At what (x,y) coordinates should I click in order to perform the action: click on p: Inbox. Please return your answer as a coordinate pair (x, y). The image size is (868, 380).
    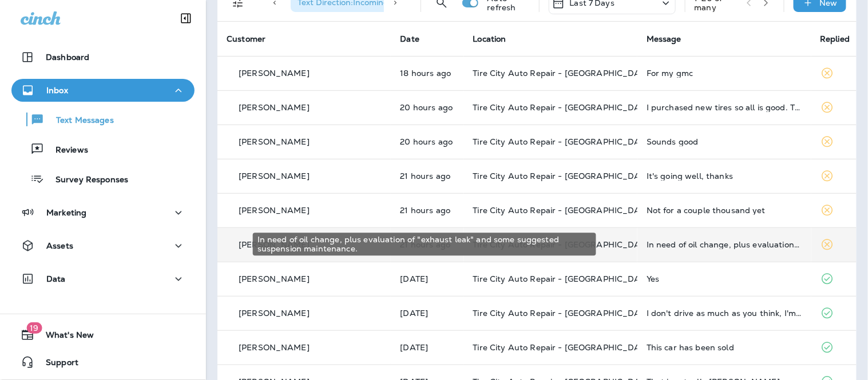
    Looking at the image, I should click on (57, 90).